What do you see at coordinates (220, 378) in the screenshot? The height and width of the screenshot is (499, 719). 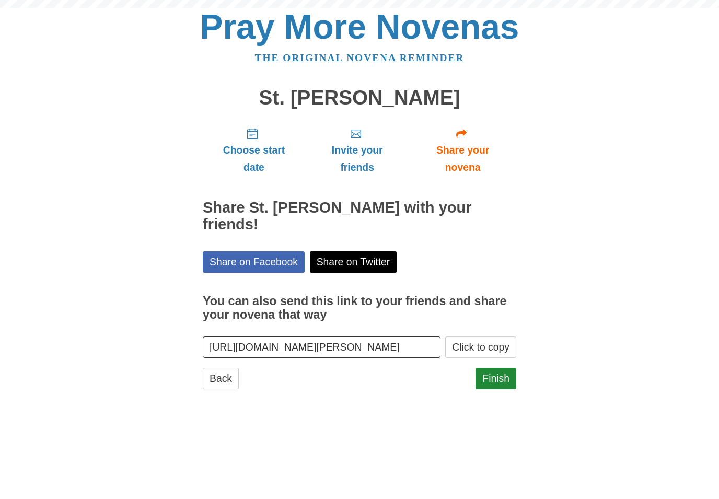 I see `a: Back` at bounding box center [220, 378].